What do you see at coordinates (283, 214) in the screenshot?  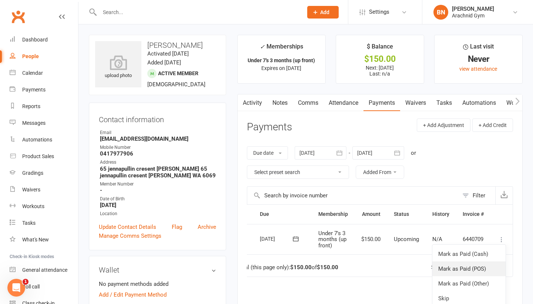 I see `th: Due` at bounding box center [283, 214].